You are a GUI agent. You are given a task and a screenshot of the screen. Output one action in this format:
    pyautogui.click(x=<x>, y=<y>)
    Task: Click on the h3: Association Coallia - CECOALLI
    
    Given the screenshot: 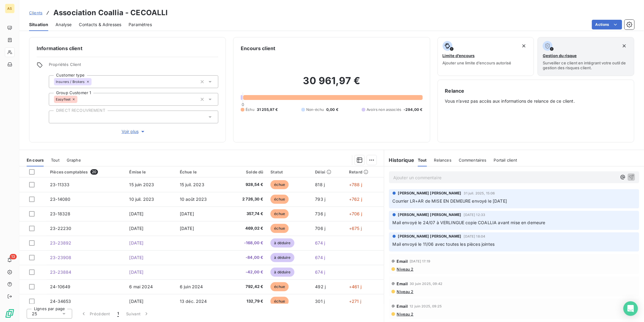 What is the action you would take?
    pyautogui.click(x=111, y=13)
    